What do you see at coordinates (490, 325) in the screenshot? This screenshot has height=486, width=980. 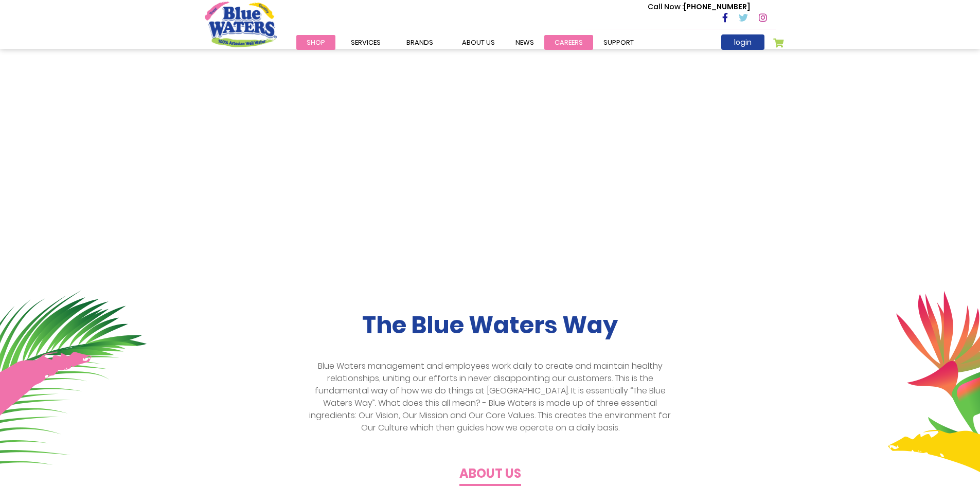 I see `h2: The Blue Waters Way` at bounding box center [490, 325].